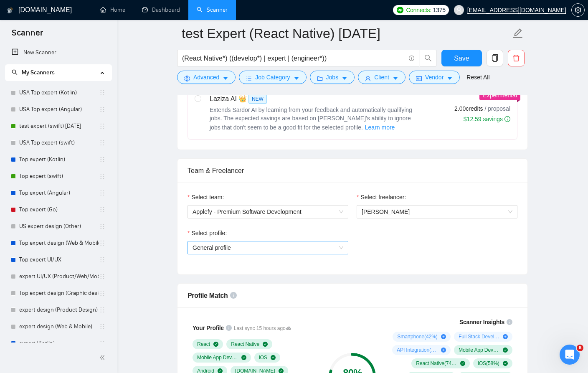 Image resolution: width=588 pixels, height=373 pixels. What do you see at coordinates (479, 337) in the screenshot?
I see `span: Full Stack Development ( 21 %)` at bounding box center [479, 337].